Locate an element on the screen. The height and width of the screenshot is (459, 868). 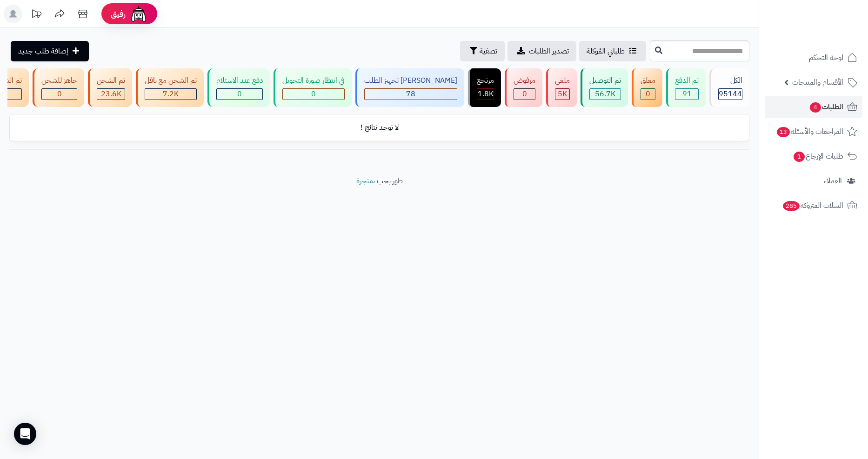
a: ملغي 5K is located at coordinates (561, 88).